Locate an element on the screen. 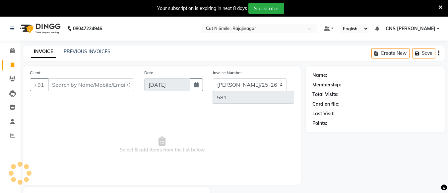 Image resolution: width=448 pixels, height=193 pixels. button: Save is located at coordinates (424, 53).